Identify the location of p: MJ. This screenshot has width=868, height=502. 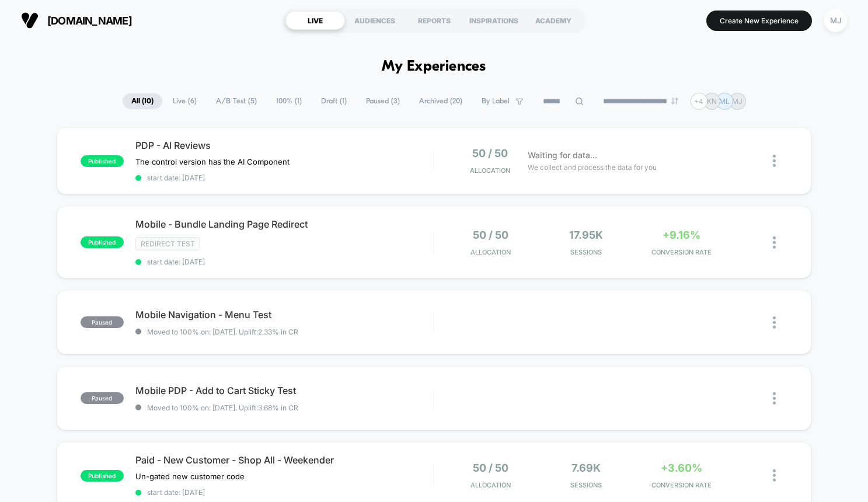
(737, 101).